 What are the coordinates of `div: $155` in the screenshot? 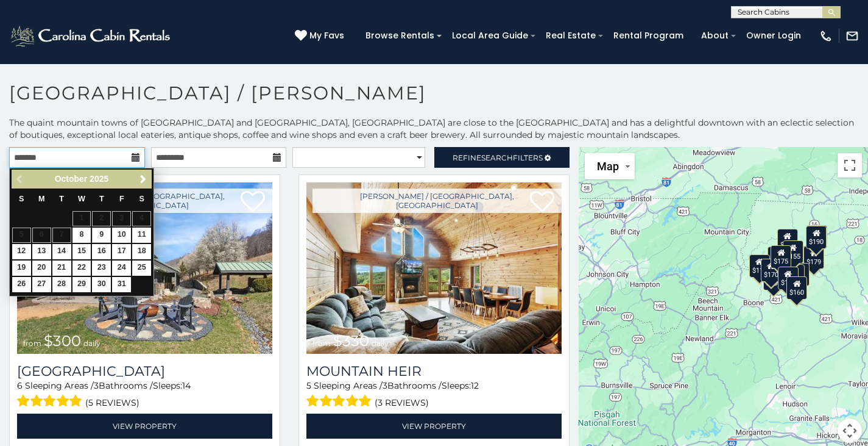 It's located at (793, 251).